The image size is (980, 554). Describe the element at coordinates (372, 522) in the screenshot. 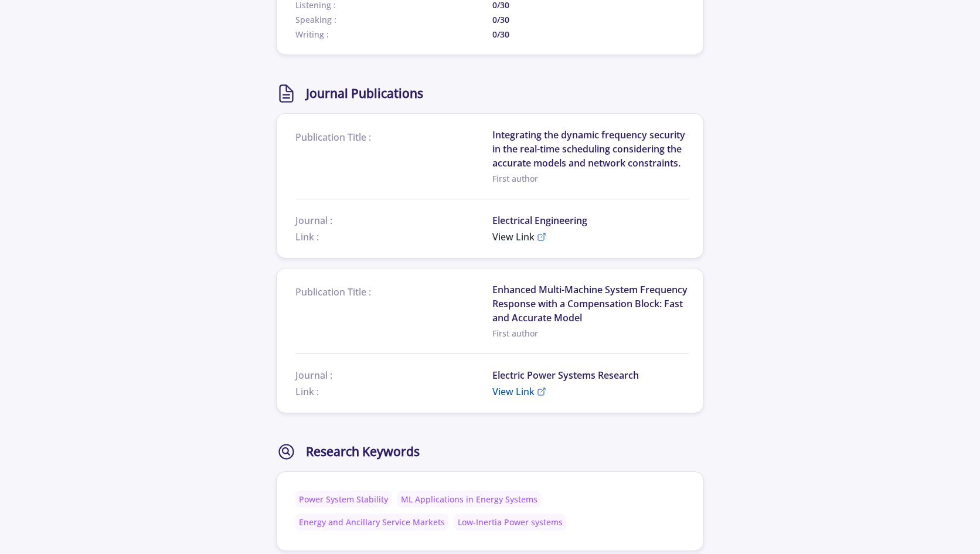

I see `div: Energy and Ancillary Service Markets` at that location.